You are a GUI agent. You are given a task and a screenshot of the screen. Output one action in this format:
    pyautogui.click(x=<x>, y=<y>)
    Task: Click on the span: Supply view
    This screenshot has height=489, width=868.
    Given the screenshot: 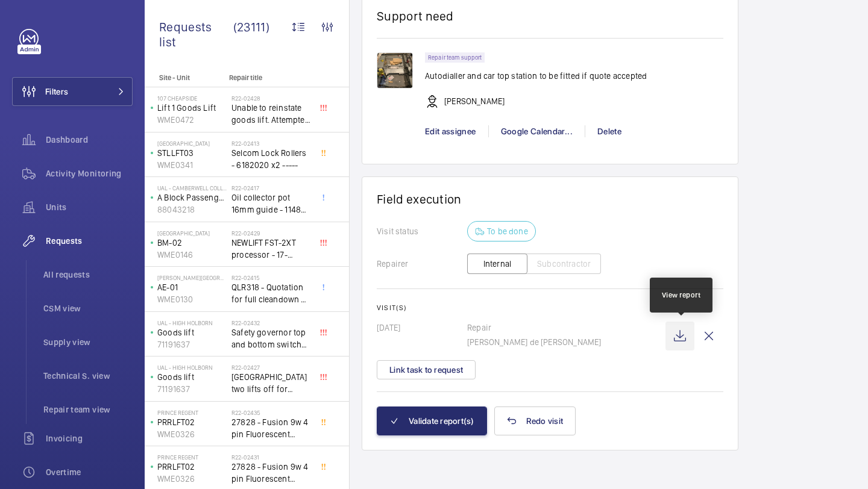 What is the action you would take?
    pyautogui.click(x=88, y=342)
    